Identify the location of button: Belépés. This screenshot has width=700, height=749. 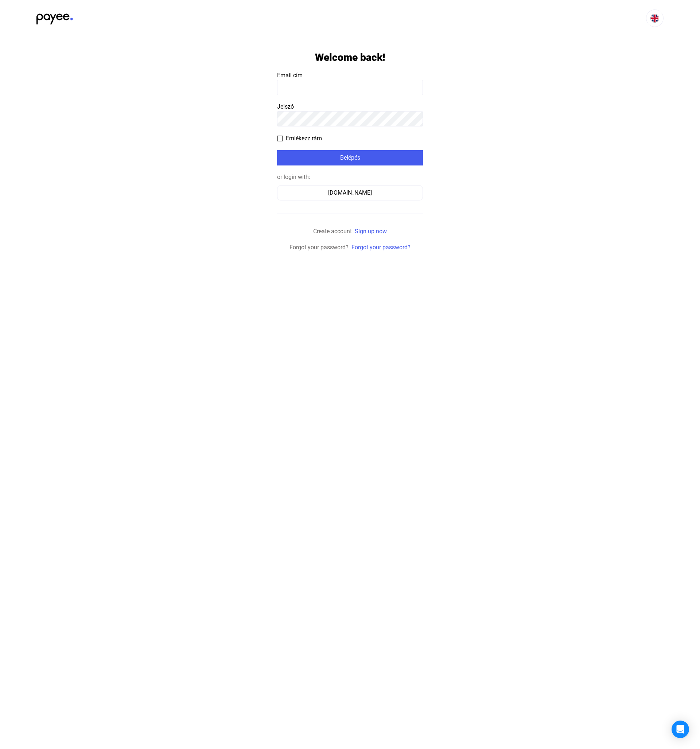
(350, 158).